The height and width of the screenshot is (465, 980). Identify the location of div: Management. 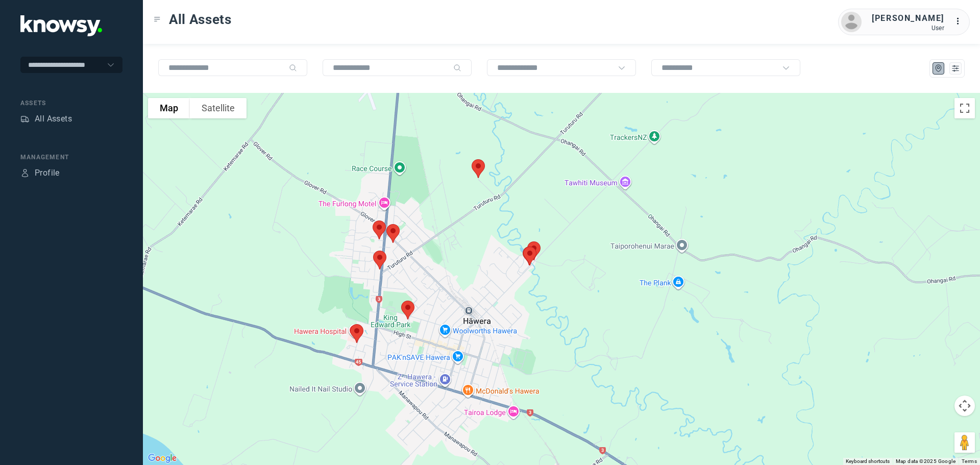
(72, 157).